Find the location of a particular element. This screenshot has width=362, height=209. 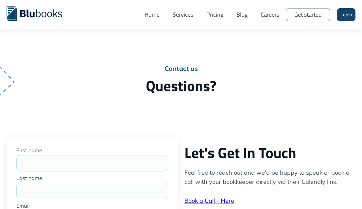

label: Email is located at coordinates (92, 206).